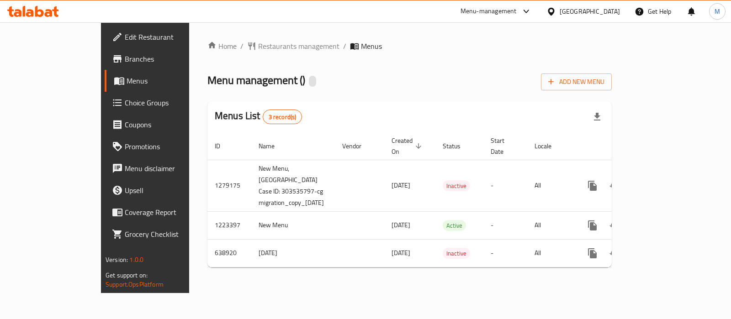 The height and width of the screenshot is (319, 731). I want to click on a: Coupons, so click(164, 125).